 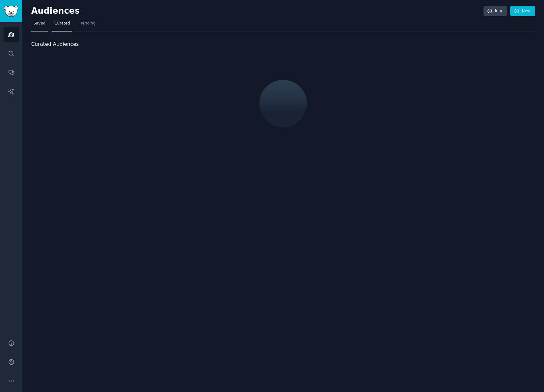 What do you see at coordinates (11, 11) in the screenshot?
I see `img: GummySearch logo` at bounding box center [11, 11].